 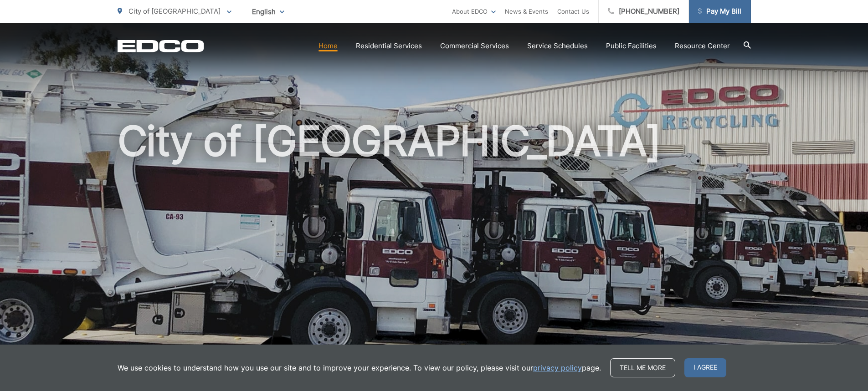 I want to click on a: Contact Us, so click(x=573, y=11).